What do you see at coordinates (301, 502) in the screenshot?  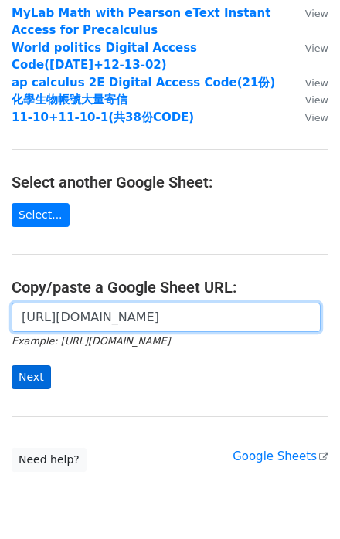 I see `div: Chat Widget` at bounding box center [301, 502].